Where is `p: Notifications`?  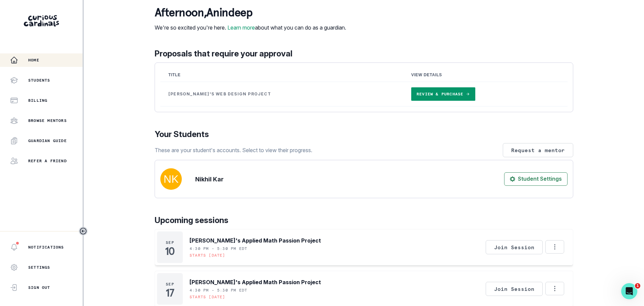 p: Notifications is located at coordinates (46, 247).